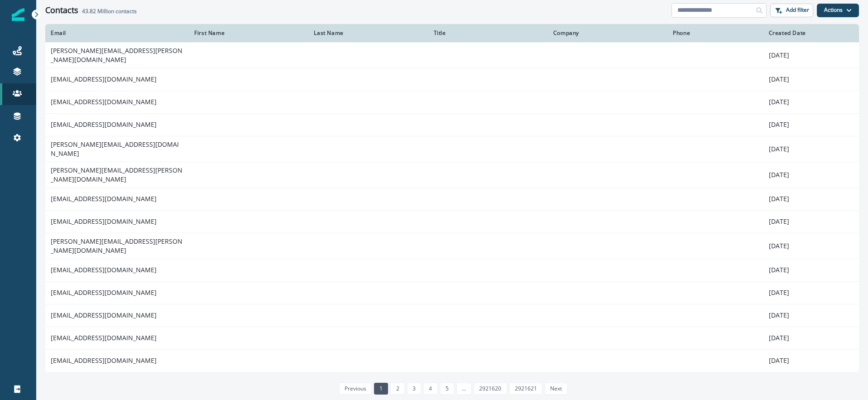 Image resolution: width=868 pixels, height=400 pixels. I want to click on div: Email, so click(117, 33).